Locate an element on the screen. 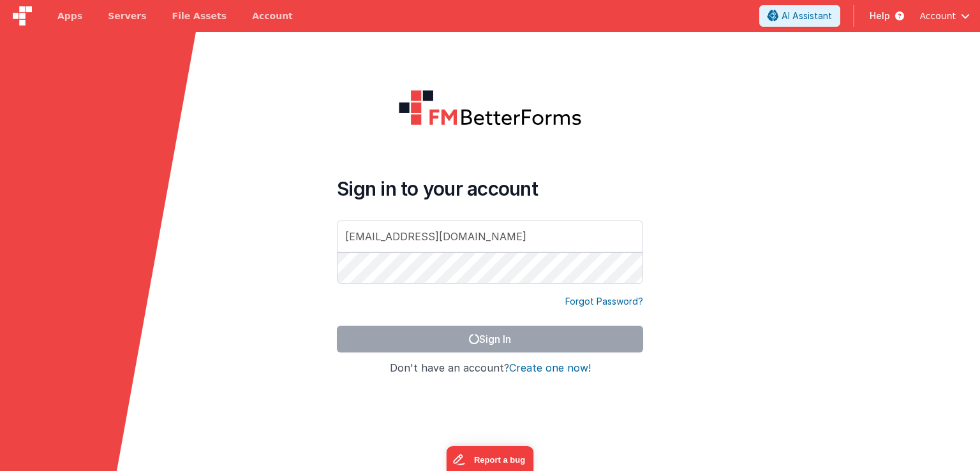  span: Help is located at coordinates (880, 16).